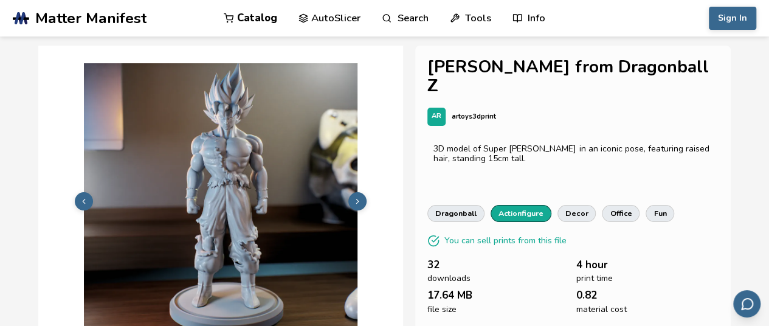  I want to click on span: downloads, so click(448, 278).